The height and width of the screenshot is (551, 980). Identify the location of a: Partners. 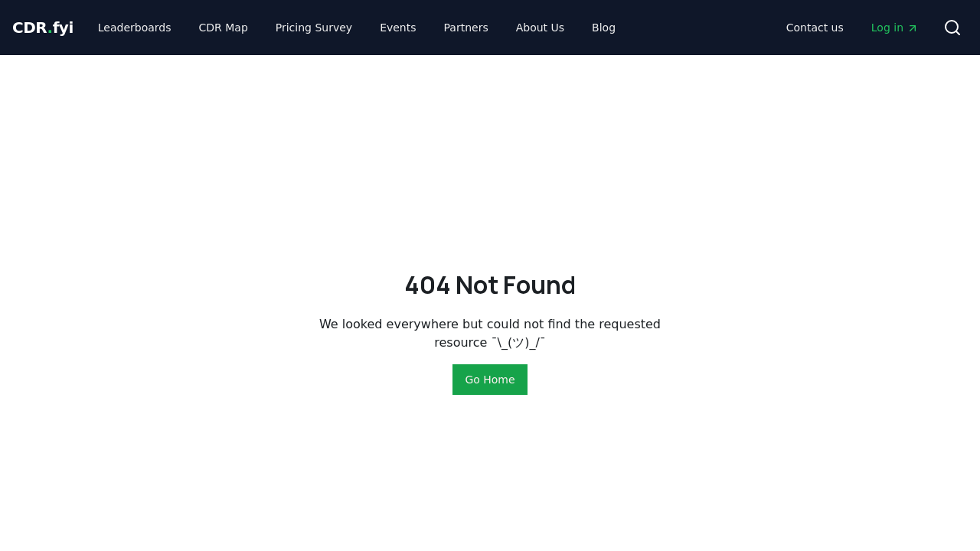
(466, 28).